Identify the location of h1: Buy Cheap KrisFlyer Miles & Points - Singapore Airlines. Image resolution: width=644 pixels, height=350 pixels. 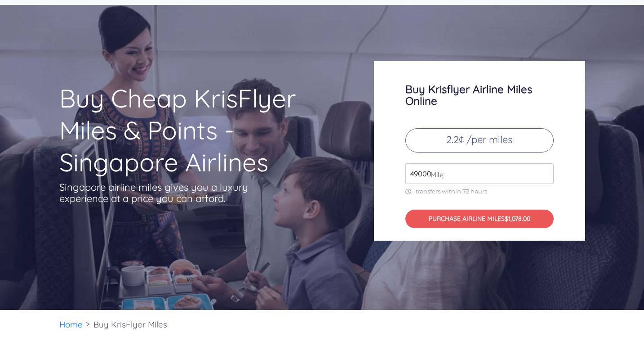
(199, 130).